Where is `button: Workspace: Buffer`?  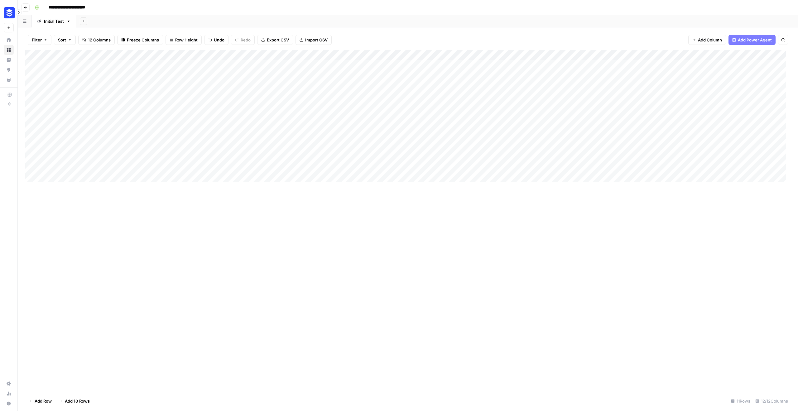
button: Workspace: Buffer is located at coordinates (9, 13).